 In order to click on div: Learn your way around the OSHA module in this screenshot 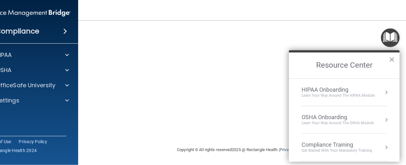, I will do `click(337, 123)`.